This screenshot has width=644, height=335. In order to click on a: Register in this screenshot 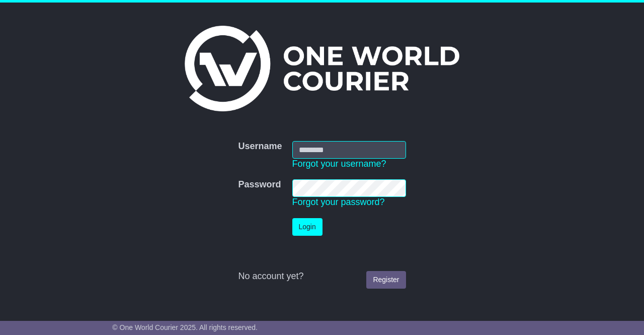, I will do `click(386, 279)`.